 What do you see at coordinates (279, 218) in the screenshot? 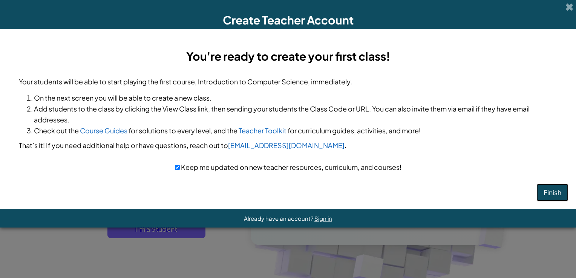
I see `span: Already have an account?` at bounding box center [279, 218].